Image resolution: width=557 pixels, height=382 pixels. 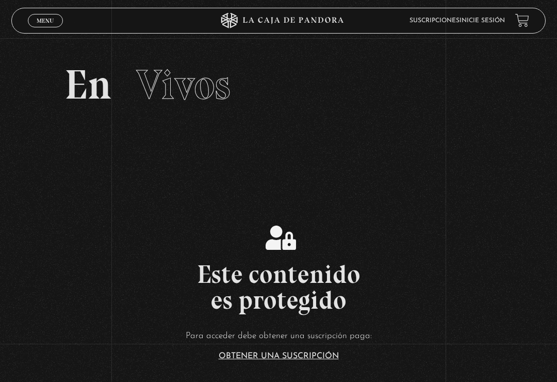 What do you see at coordinates (183, 85) in the screenshot?
I see `span: Vivos` at bounding box center [183, 85].